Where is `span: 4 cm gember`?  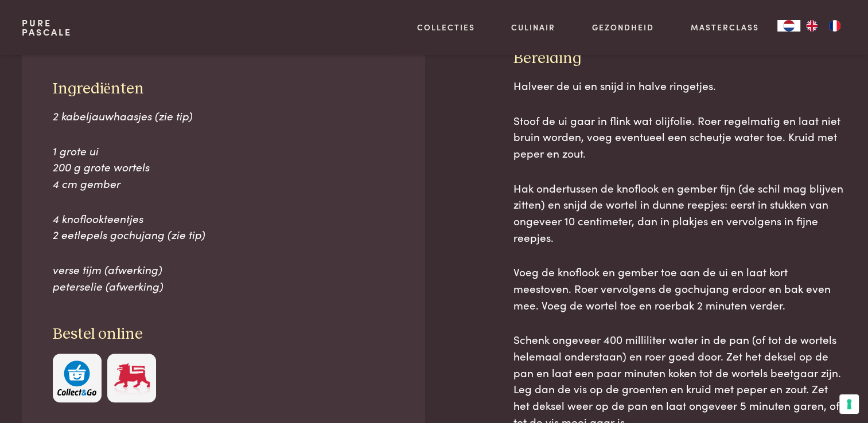 span: 4 cm gember is located at coordinates (87, 183).